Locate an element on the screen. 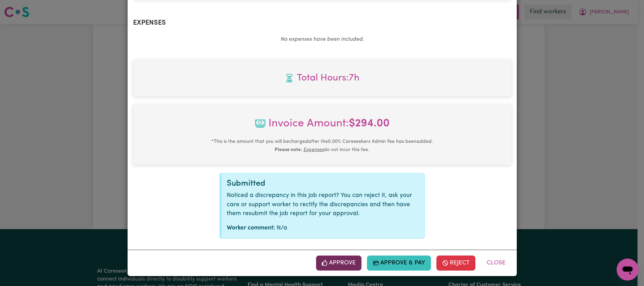  span: Invoice Amount: is located at coordinates (322, 126).